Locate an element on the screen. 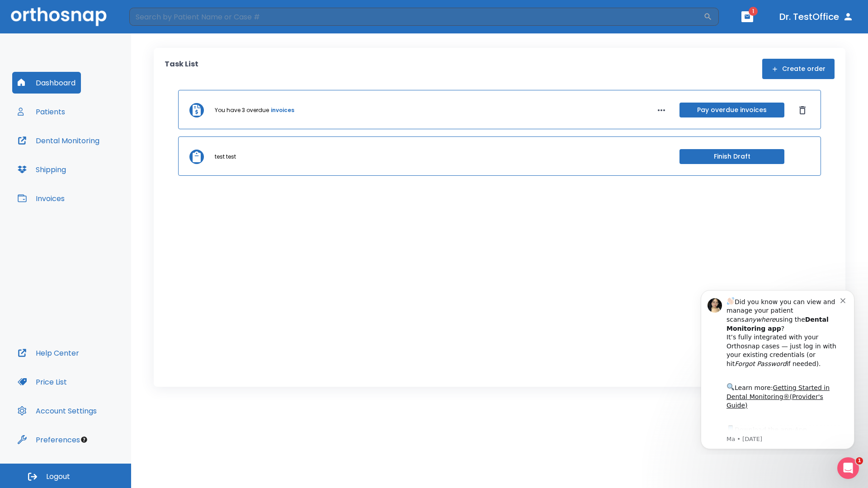 The width and height of the screenshot is (868, 488). a: Preferences is located at coordinates (49, 440).